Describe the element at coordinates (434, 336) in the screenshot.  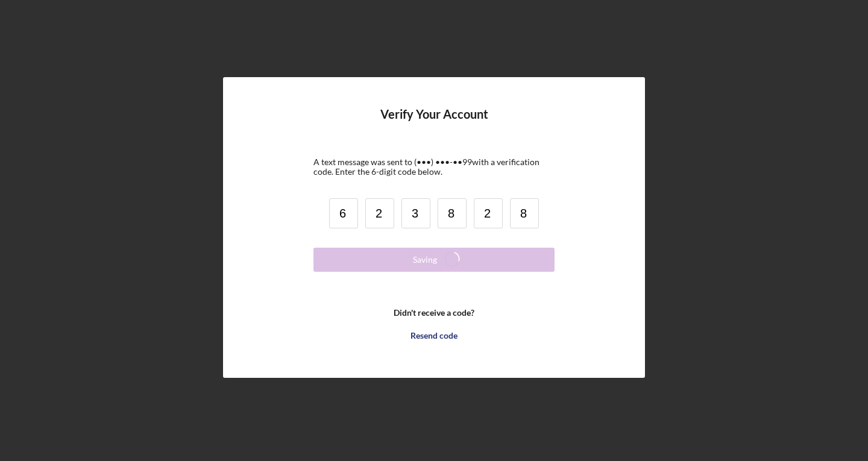
I see `div: Resend code` at that location.